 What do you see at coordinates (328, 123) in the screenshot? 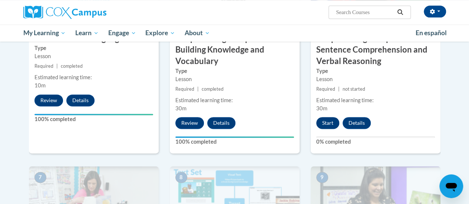
I see `button: Start` at bounding box center [328, 123].